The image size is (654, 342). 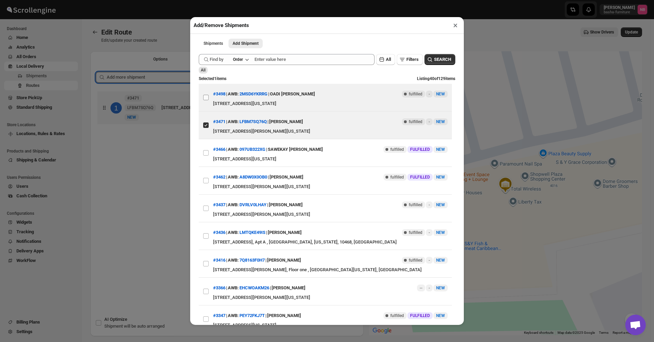 I want to click on button: EHCWOAKM26, so click(x=254, y=288).